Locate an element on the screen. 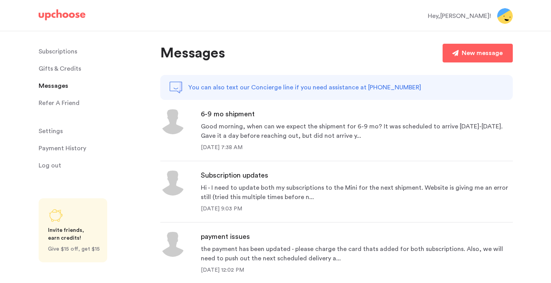 The height and width of the screenshot is (283, 551). img: note-chat.png is located at coordinates (176, 87).